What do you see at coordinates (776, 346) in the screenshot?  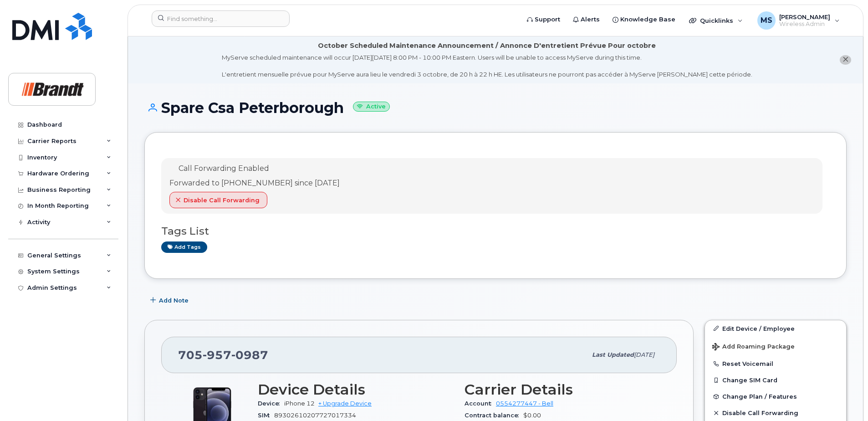 I see `button: Add Roaming Package` at bounding box center [776, 346].